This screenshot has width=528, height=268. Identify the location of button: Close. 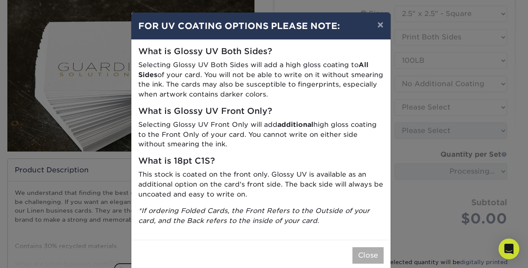
(368, 256).